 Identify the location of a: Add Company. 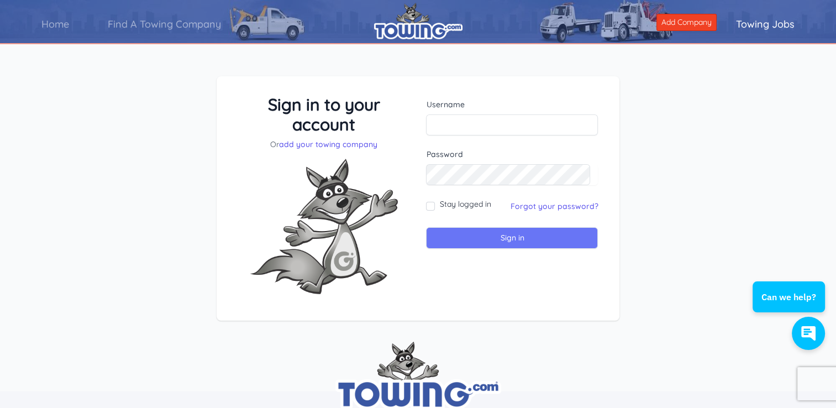
(686, 22).